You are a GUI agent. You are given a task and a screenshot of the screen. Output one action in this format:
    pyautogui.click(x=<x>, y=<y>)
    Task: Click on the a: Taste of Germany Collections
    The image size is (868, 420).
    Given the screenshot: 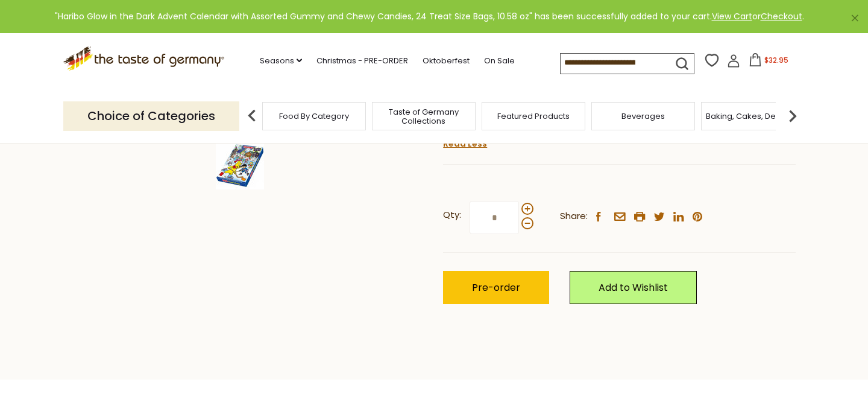 What is the action you would take?
    pyautogui.click(x=424, y=117)
    